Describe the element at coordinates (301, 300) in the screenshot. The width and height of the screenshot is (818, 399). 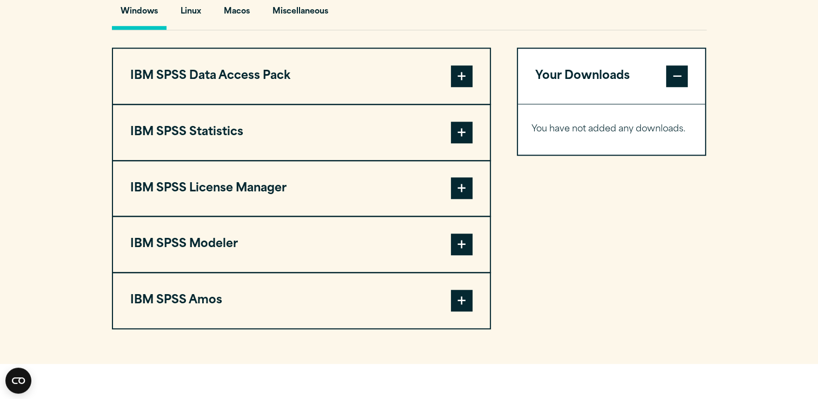
I see `button: IBM SPSS Amos` at that location.